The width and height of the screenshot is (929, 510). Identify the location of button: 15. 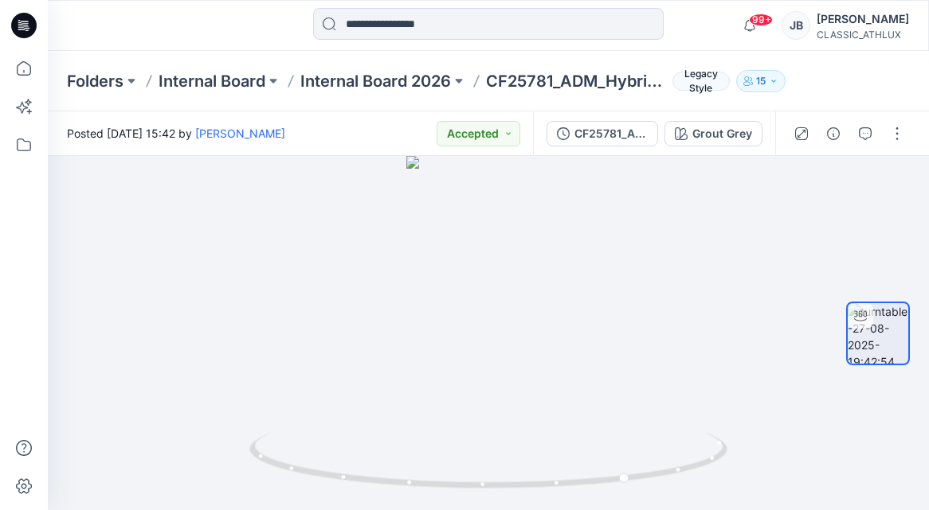
(760, 81).